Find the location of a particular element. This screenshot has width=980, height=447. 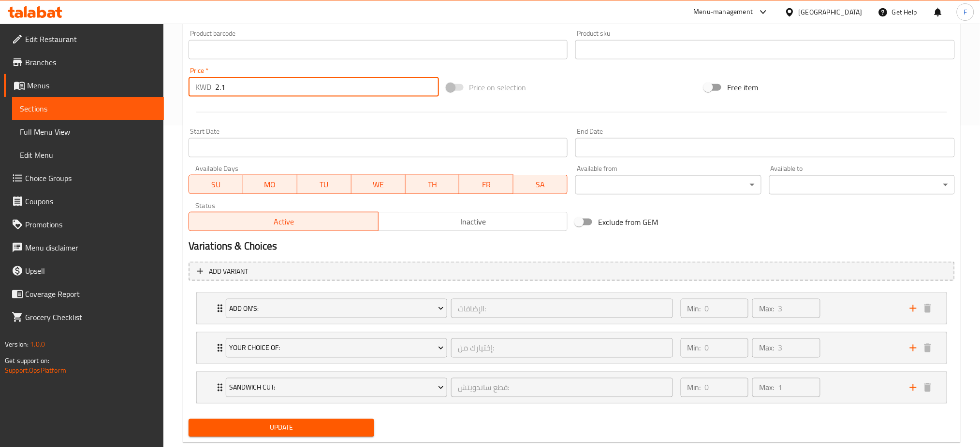

span: Add variant is located at coordinates (228, 271).